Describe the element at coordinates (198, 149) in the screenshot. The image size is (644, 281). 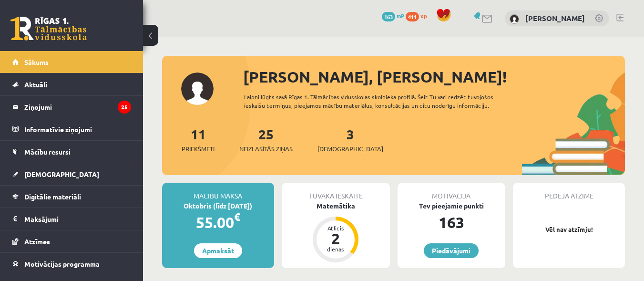
I see `span: Priekšmeti` at that location.